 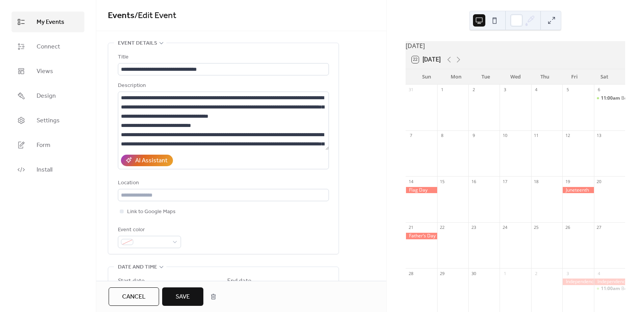 I want to click on div: Father’s Day, so click(x=421, y=236).